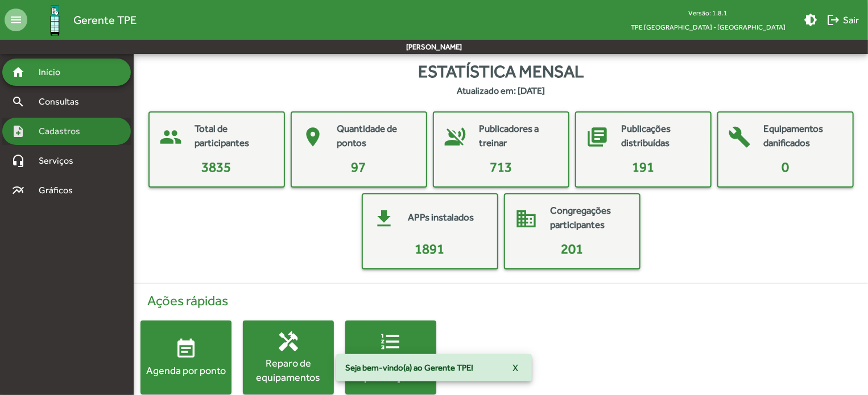 The image size is (868, 395). What do you see at coordinates (430, 248) in the screenshot?
I see `span: 1891` at bounding box center [430, 248].